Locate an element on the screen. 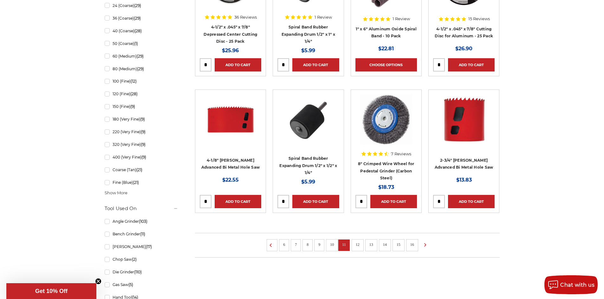 This screenshot has height=299, width=604. a: 60 (Medium) is located at coordinates (141, 56).